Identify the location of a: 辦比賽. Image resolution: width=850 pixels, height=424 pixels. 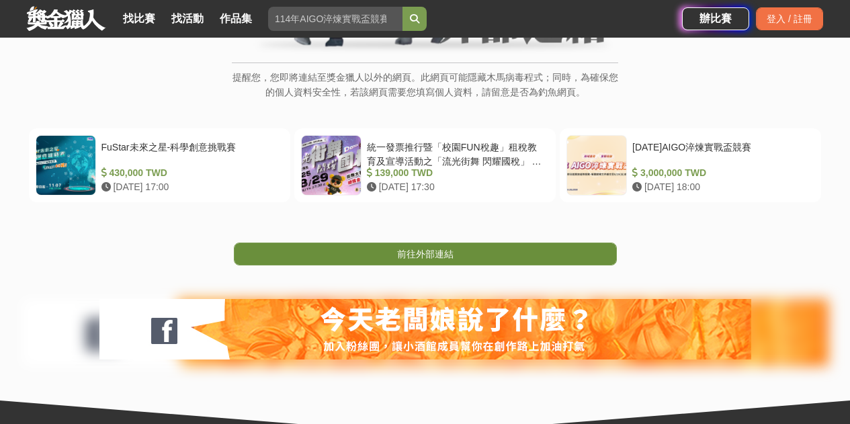
(716, 19).